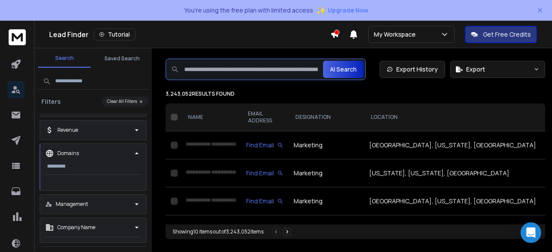  Describe the element at coordinates (531, 233) in the screenshot. I see `div: Open Intercom Messenger` at that location.